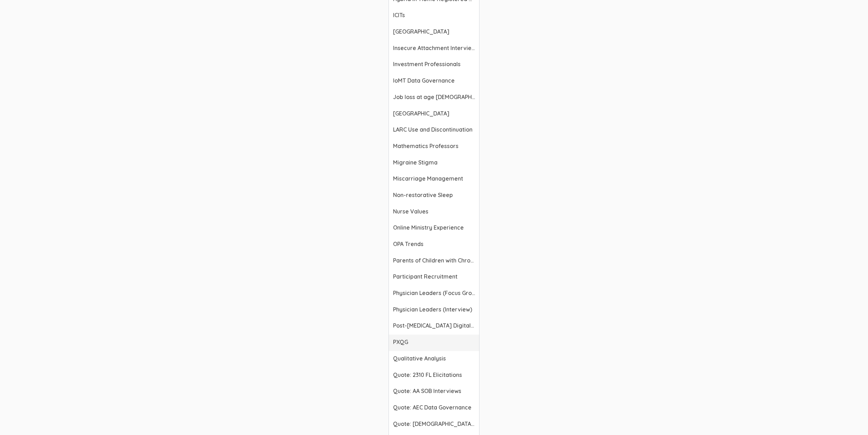 The image size is (868, 435). What do you see at coordinates (434, 16) in the screenshot?
I see `a: ICITs` at bounding box center [434, 16].